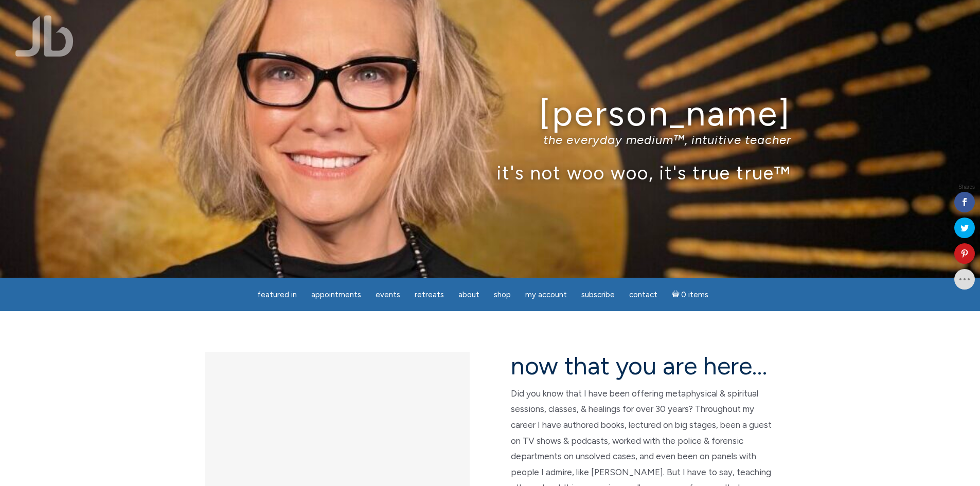  Describe the element at coordinates (468, 295) in the screenshot. I see `span: About` at that location.